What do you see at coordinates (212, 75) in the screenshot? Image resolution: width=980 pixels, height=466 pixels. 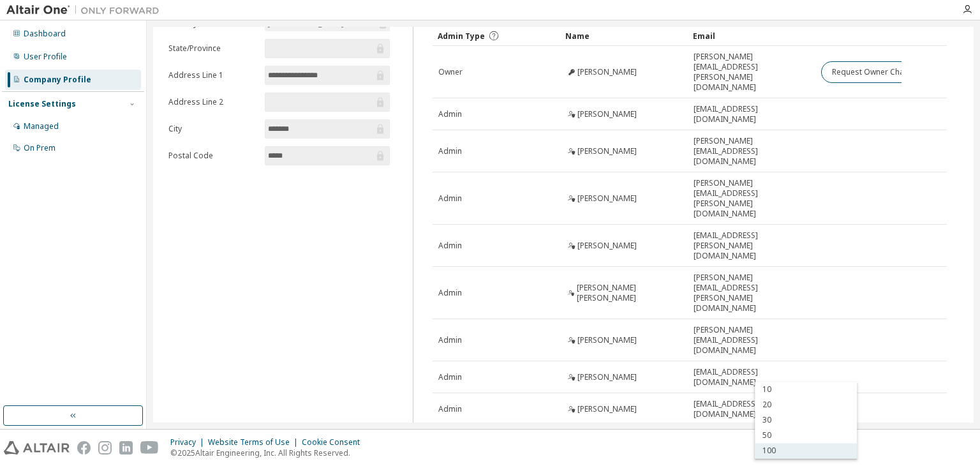 I see `label: Address Line 1` at bounding box center [212, 75].